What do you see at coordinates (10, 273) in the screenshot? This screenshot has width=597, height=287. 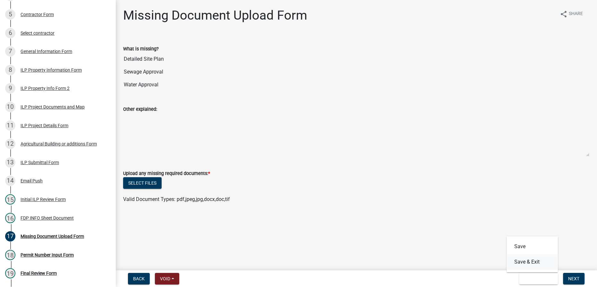 I see `div: 19` at bounding box center [10, 273].